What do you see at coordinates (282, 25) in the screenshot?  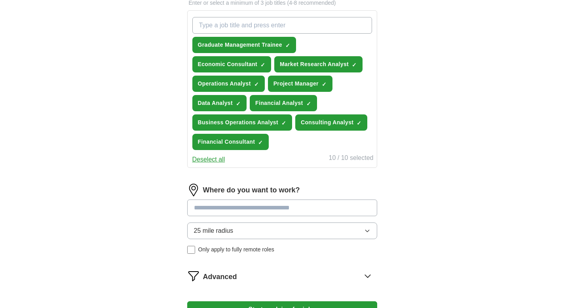 I see `input: Type a job title and press enter` at bounding box center [282, 25].